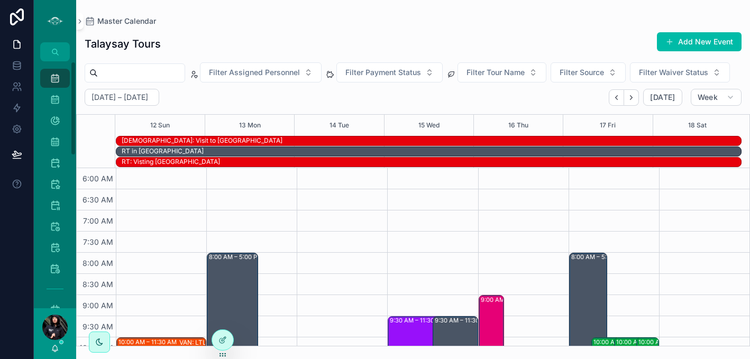 The height and width of the screenshot is (359, 750). I want to click on span: 7:30 AM, so click(98, 242).